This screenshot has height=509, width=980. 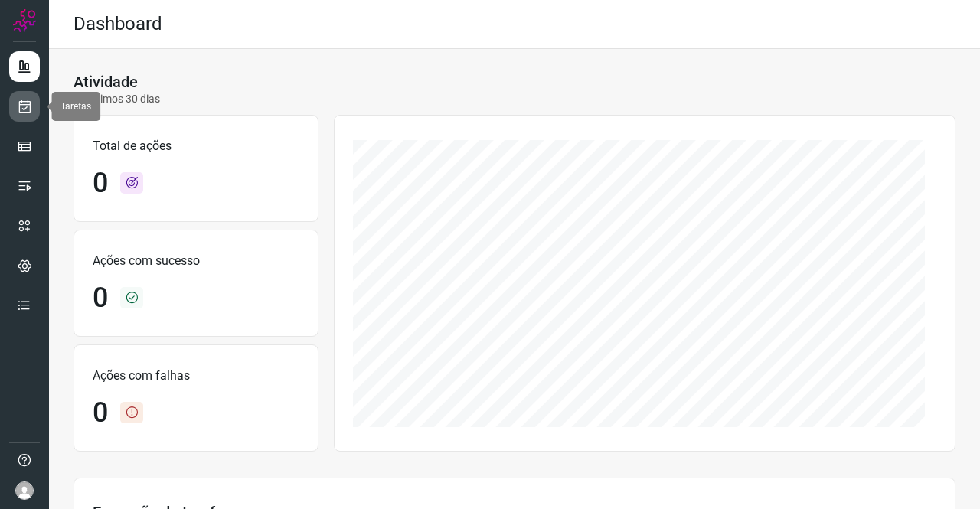 I want to click on p: Total de ações, so click(x=196, y=146).